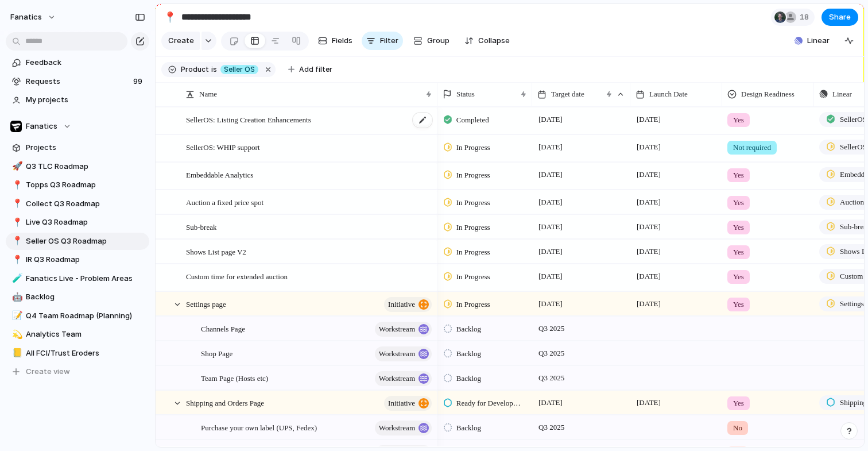 This screenshot has width=868, height=451. Describe the element at coordinates (249, 119) in the screenshot. I see `span: SellerOS: Listing Creation Enhancements` at that location.